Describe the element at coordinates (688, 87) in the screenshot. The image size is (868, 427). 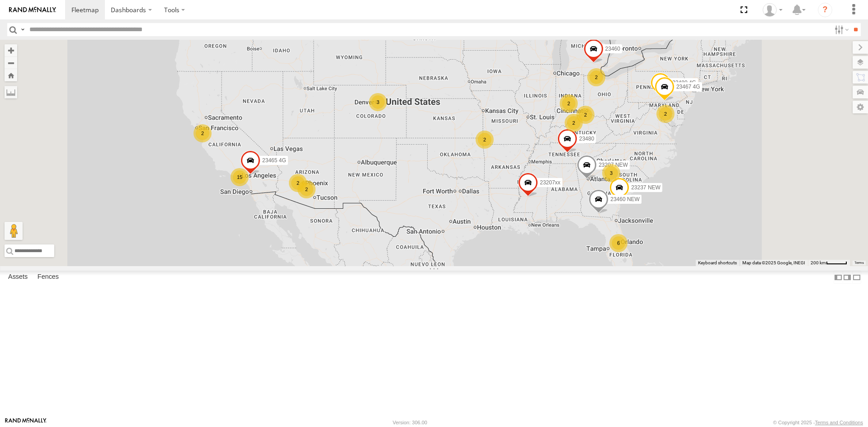
I see `span: 23467 4G` at that location.